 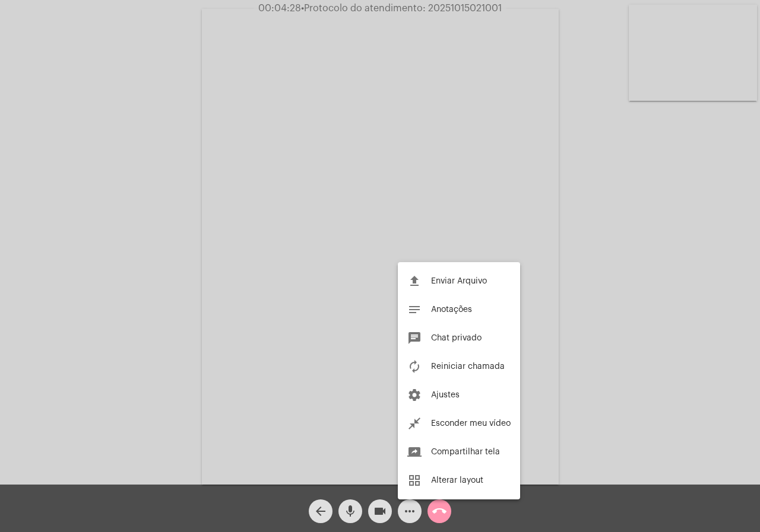 I want to click on span: Alterar layout, so click(x=457, y=481).